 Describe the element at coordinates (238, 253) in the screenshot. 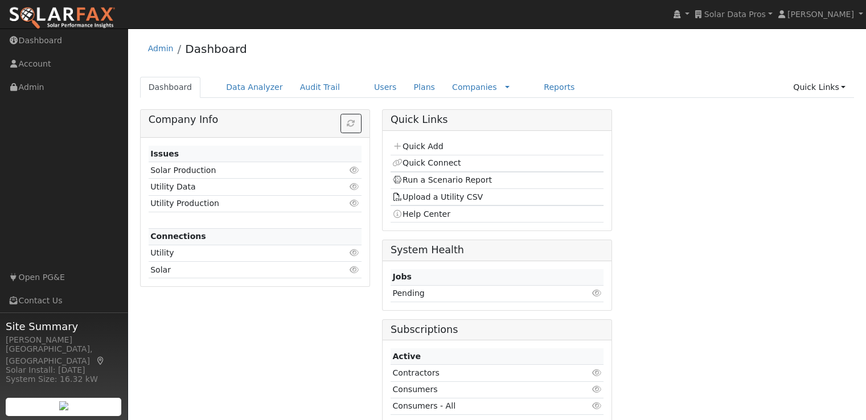

I see `td: Utility` at that location.